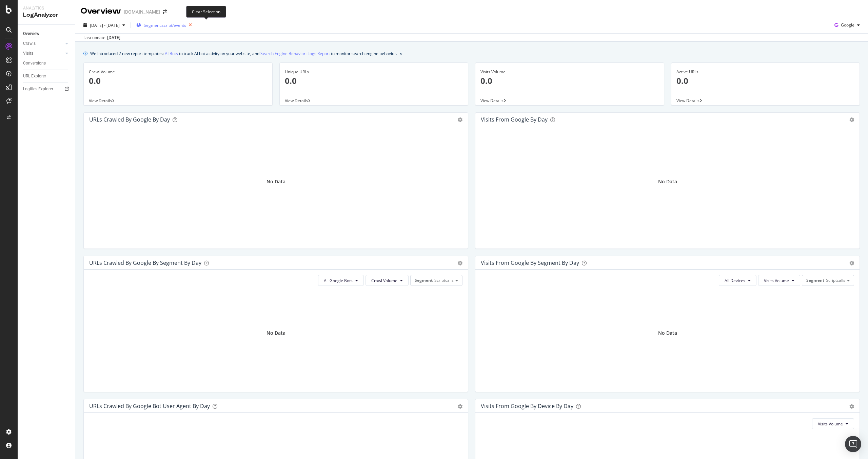 The image size is (868, 459). What do you see at coordinates (38, 89) in the screenshot?
I see `div: Logfiles Explorer` at bounding box center [38, 89].